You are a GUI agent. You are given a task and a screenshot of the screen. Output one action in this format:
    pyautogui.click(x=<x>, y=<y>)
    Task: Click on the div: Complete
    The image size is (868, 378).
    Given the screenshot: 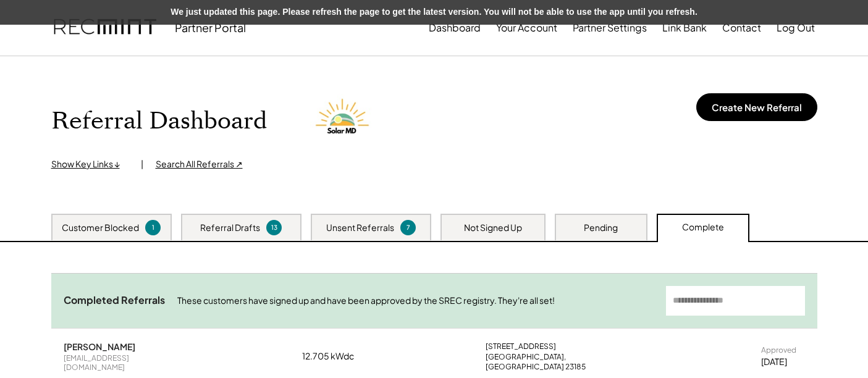 What is the action you would take?
    pyautogui.click(x=703, y=227)
    